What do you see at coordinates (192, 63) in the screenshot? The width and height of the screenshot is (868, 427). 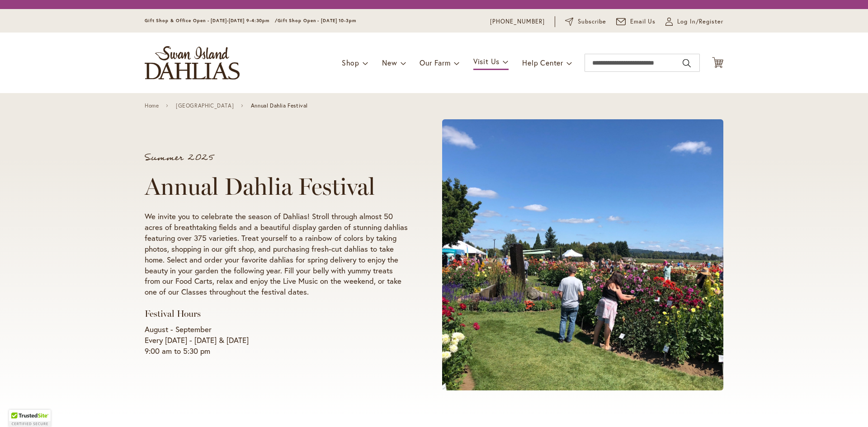 I see `a: store logo` at bounding box center [192, 63].